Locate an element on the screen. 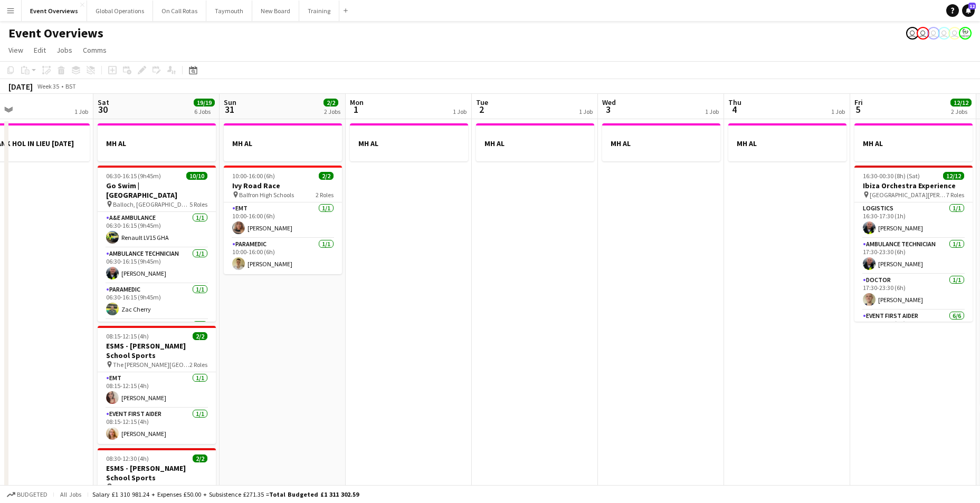 The width and height of the screenshot is (980, 503). button: Event Overviews is located at coordinates (54, 11).